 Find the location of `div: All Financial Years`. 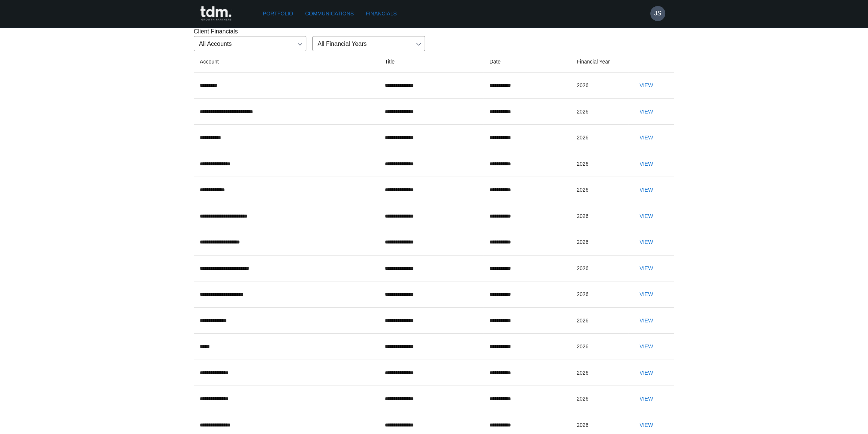

div: All Financial Years is located at coordinates (369, 44).